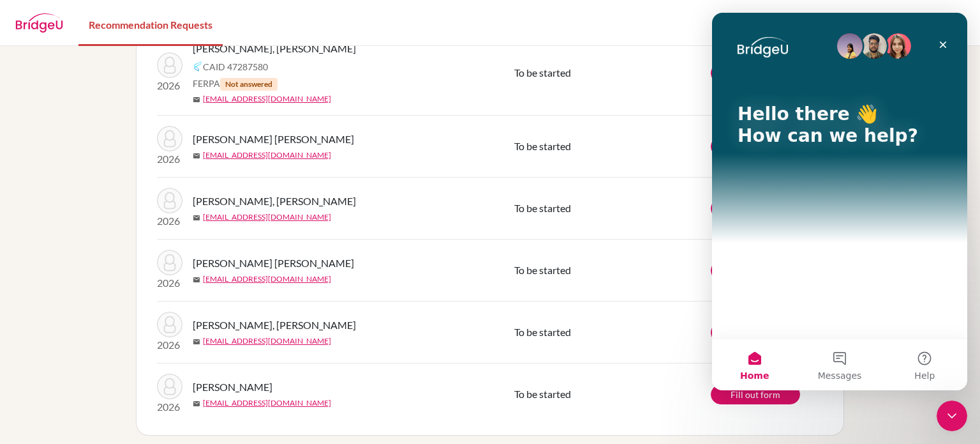  What do you see at coordinates (249, 84) in the screenshot?
I see `span: Not answered` at bounding box center [249, 84].